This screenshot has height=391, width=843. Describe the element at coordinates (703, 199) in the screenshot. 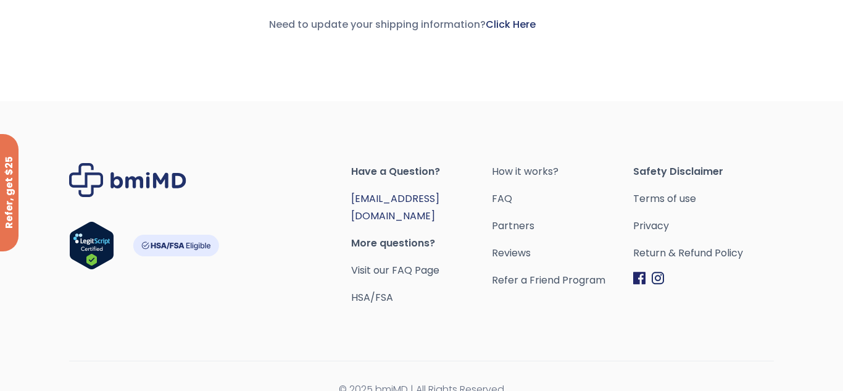

I see `a: Terms of use` at that location.